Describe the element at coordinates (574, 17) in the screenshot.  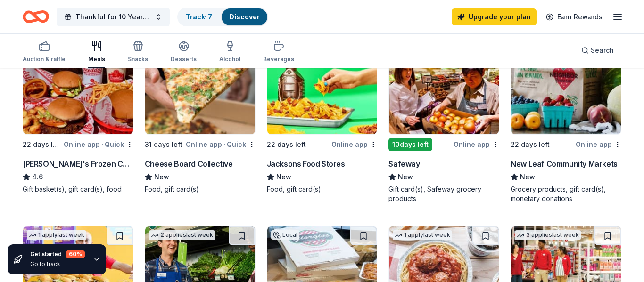
I see `a: Earn Rewards` at that location.